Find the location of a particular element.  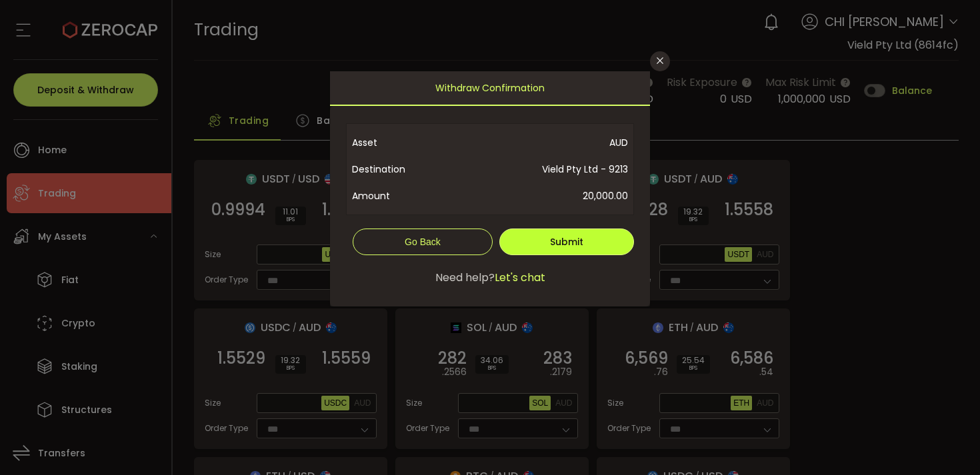

span: 20,000.00 is located at coordinates (532, 196).